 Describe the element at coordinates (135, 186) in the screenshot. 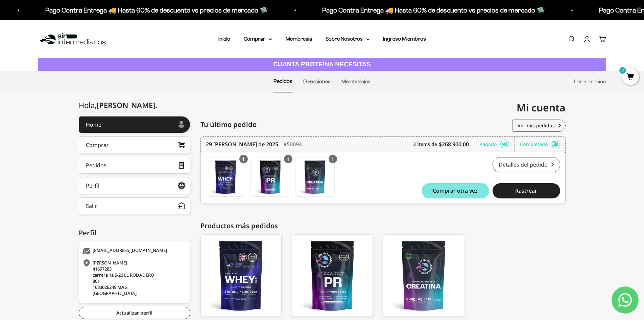

I see `a: Perfil` at that location.